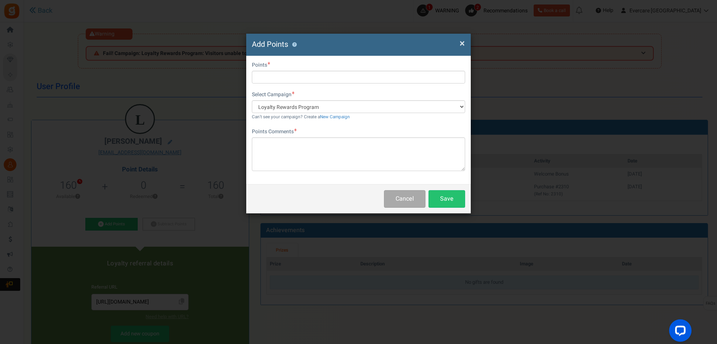 The width and height of the screenshot is (717, 344). What do you see at coordinates (270, 44) in the screenshot?
I see `span: Add Points` at bounding box center [270, 44].